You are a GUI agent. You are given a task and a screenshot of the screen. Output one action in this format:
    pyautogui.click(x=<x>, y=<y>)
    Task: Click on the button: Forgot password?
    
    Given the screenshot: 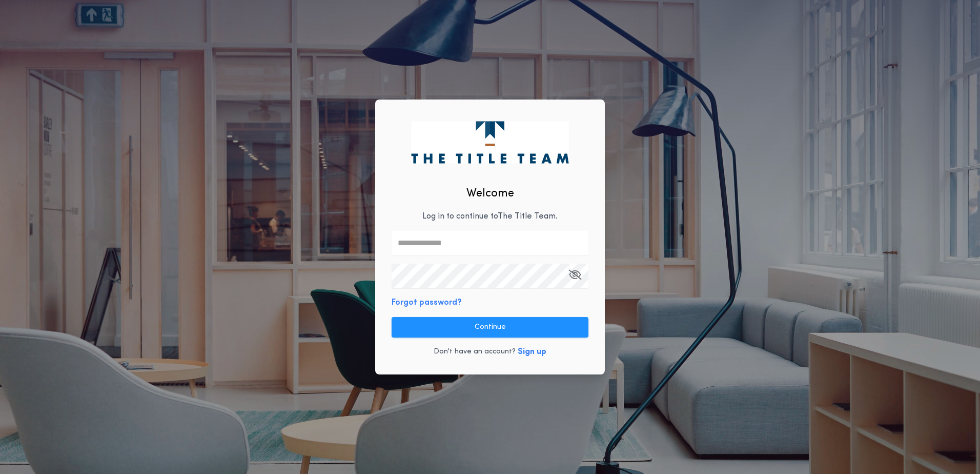 What is the action you would take?
    pyautogui.click(x=426, y=303)
    